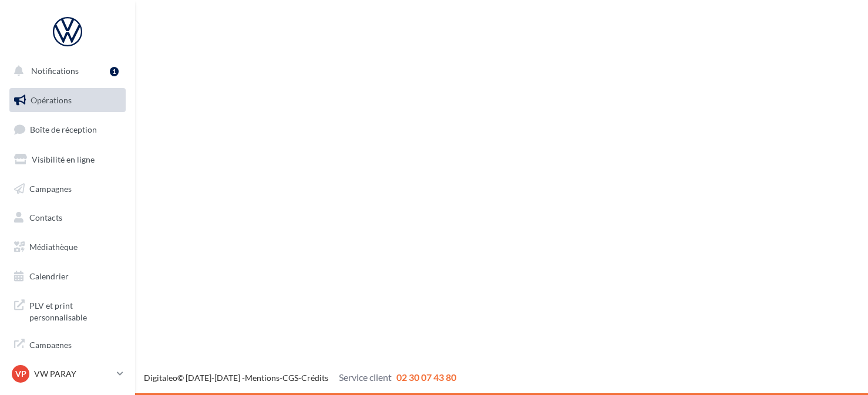 The height and width of the screenshot is (395, 868). What do you see at coordinates (73, 374) in the screenshot?
I see `p: VW PARAY` at bounding box center [73, 374].